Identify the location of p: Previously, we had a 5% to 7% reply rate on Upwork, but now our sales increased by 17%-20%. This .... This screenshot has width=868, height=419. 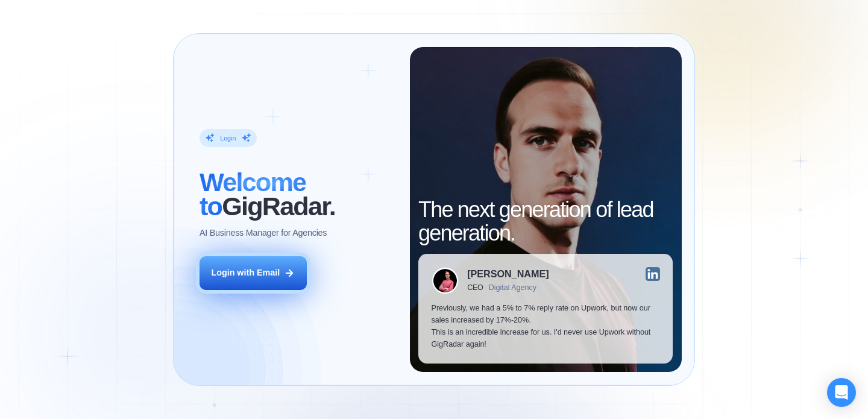
(546, 326).